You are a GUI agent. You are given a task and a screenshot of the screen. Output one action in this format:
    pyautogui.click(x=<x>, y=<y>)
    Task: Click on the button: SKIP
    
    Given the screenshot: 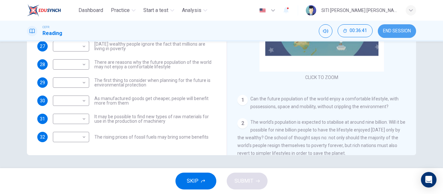 What is the action you would take?
    pyautogui.click(x=196, y=181)
    